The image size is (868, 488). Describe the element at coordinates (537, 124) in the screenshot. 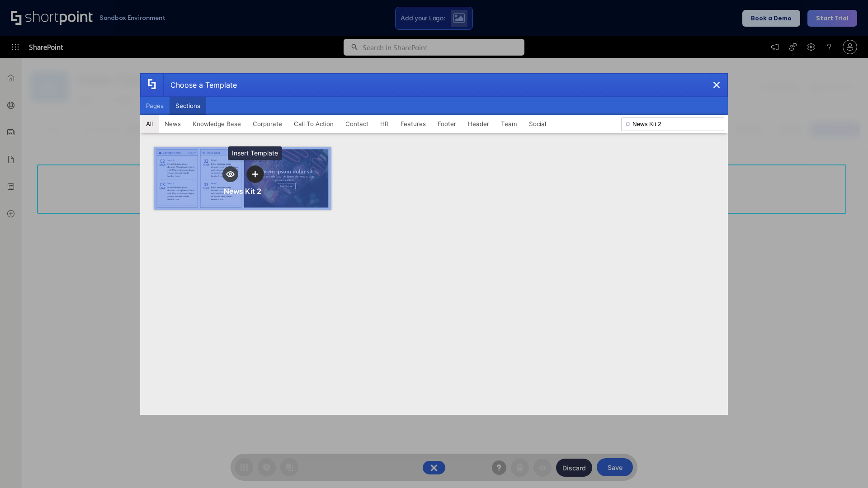

I see `button: Social` at that location.